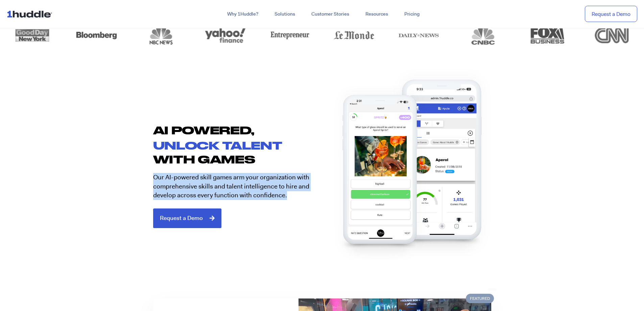  What do you see at coordinates (161, 35) in the screenshot?
I see `div: 8 of 12` at bounding box center [161, 35].